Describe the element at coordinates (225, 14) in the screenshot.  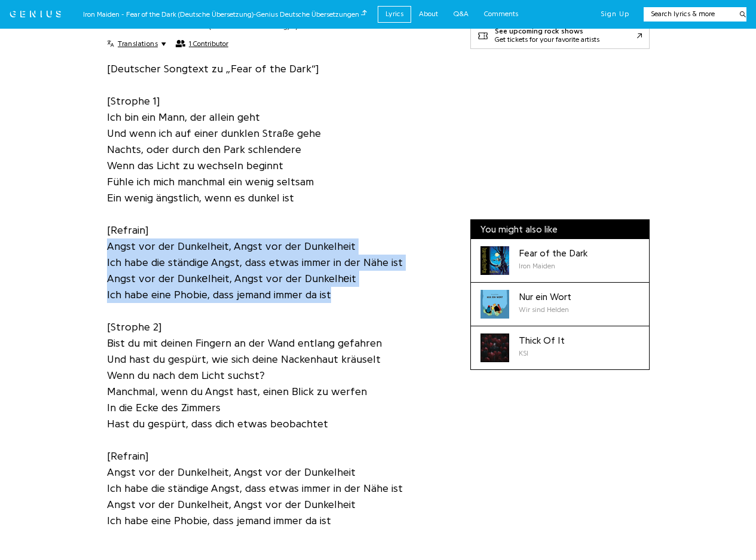
I see `div: Iron Maiden - Fear of the Dark (Deutsche Übersetzung) - Genius Deutsche Übersetzungen` at that location.